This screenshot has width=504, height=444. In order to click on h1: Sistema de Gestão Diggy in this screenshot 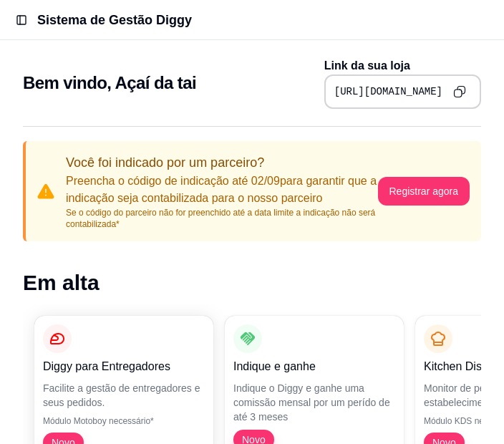, I will do `click(115, 20)`.